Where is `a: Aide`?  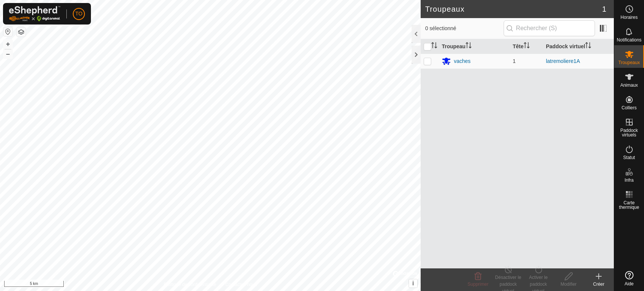
a: Aide is located at coordinates (629, 279).